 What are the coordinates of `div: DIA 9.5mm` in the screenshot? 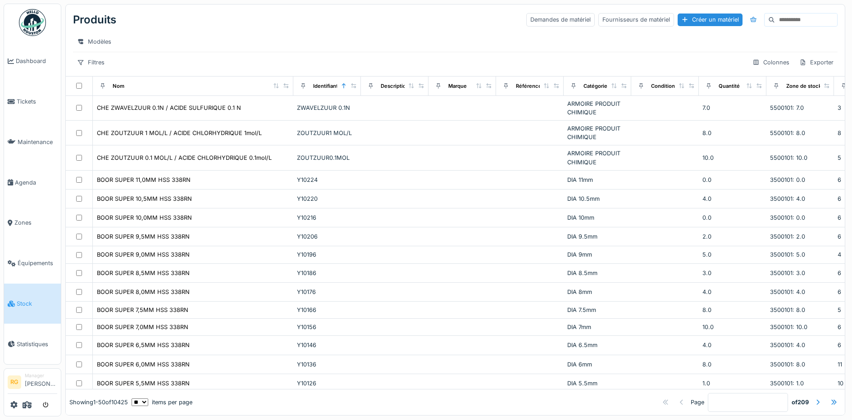 It's located at (597, 236).